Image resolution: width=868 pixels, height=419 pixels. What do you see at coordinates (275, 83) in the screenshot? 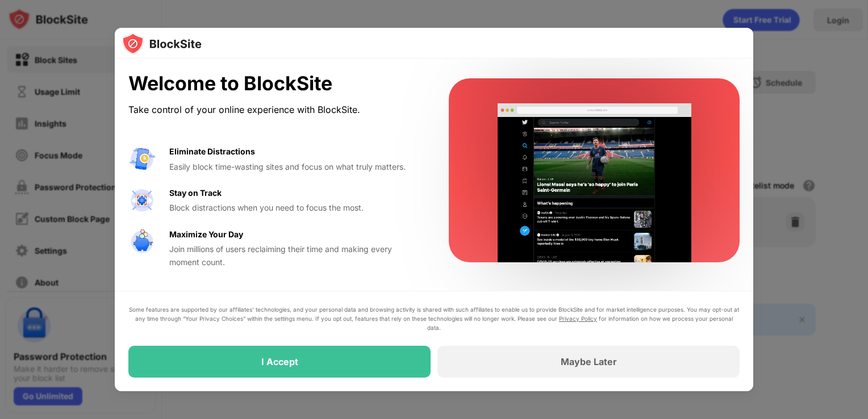
I see `div: Welcome to BlockSite` at bounding box center [275, 83].